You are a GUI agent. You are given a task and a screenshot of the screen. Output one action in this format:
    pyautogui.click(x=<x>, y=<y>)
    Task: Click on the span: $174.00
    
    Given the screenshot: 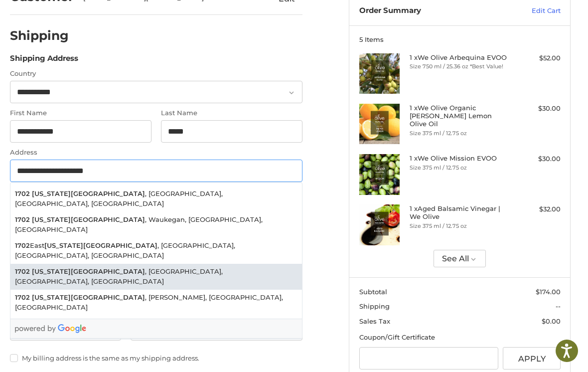 What is the action you would take?
    pyautogui.click(x=548, y=292)
    